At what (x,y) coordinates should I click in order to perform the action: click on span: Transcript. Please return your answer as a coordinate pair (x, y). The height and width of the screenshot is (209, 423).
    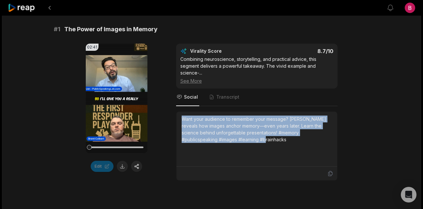
    Looking at the image, I should click on (227, 97).